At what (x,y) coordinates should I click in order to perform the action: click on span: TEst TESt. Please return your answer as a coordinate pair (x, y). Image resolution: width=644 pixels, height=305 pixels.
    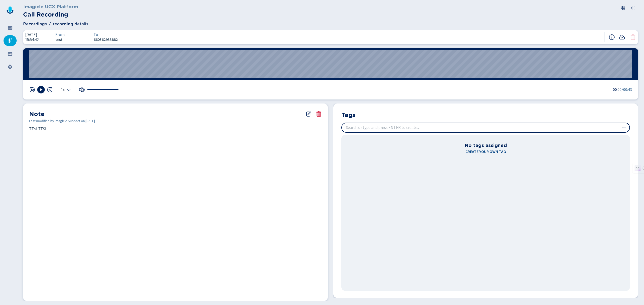
    Looking at the image, I should click on (175, 129).